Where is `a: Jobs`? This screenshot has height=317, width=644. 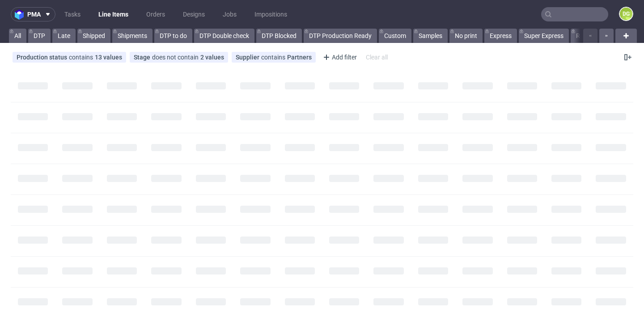
a: Jobs is located at coordinates (230, 14).